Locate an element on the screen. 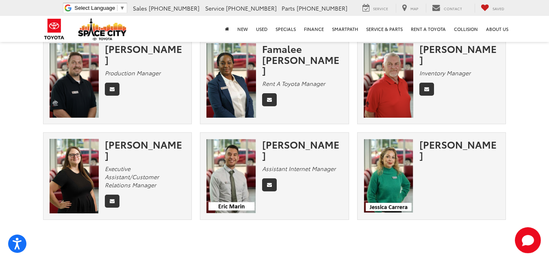 This screenshot has width=549, height=261. a: SmartPath is located at coordinates (345, 29).